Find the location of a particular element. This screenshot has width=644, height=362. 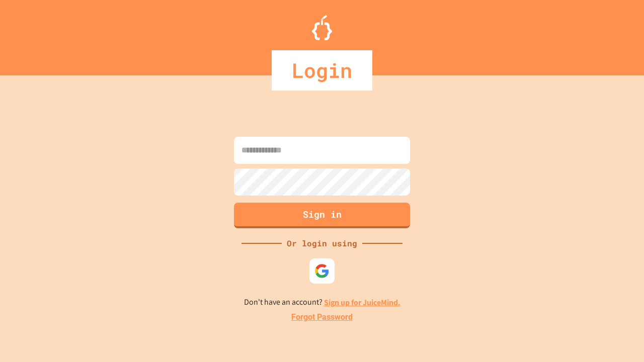

a: Forgot Password is located at coordinates (322, 317).